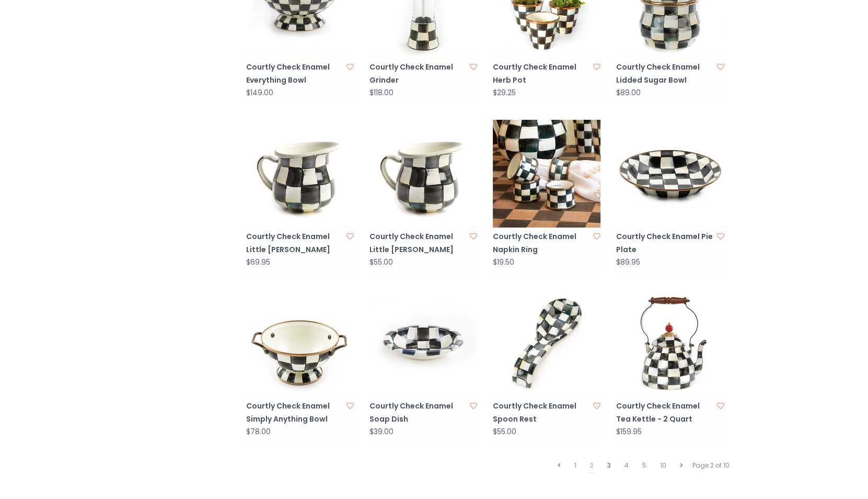 The height and width of the screenshot is (499, 868). What do you see at coordinates (541, 73) in the screenshot?
I see `a: Courtly Check Enamel Herb Pot` at bounding box center [541, 73].